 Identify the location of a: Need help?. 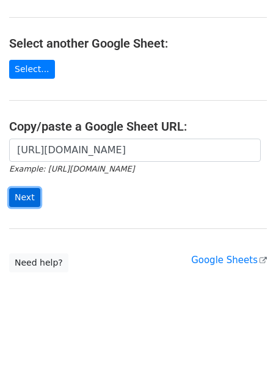
(39, 263).